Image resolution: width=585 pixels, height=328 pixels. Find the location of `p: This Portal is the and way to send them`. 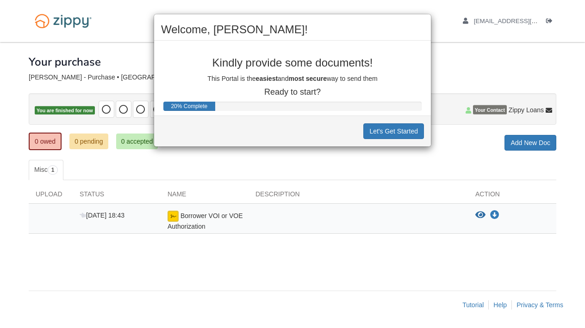

p: This Portal is the and way to send them is located at coordinates (292, 79).